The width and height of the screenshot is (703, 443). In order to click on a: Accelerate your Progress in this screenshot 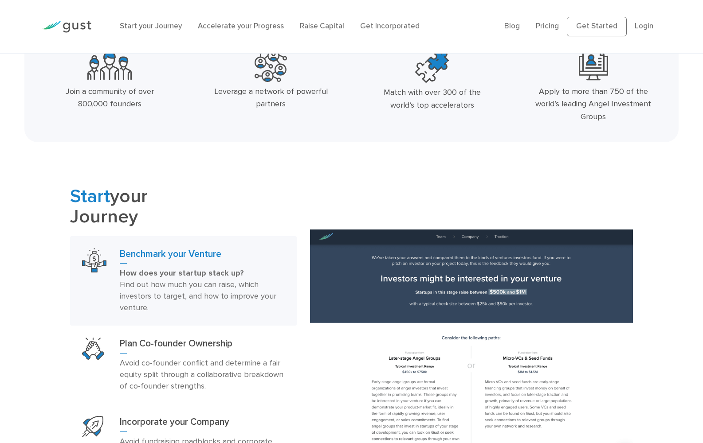, I will do `click(241, 26)`.